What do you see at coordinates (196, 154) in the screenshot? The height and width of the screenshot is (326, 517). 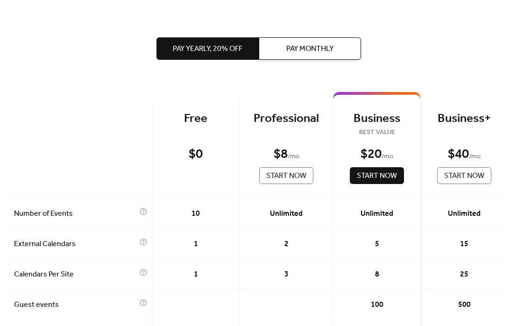 I see `div: $ 0` at bounding box center [196, 154].